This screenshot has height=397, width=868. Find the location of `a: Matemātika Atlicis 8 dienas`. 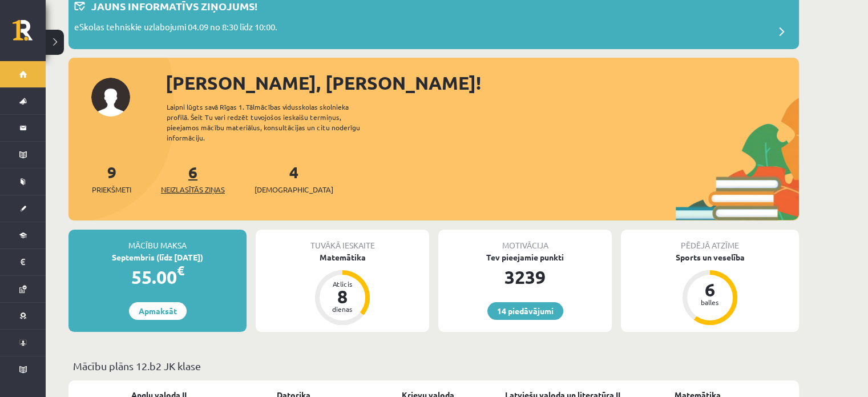

a: Matemātika Atlicis 8 dienas is located at coordinates (343, 289).